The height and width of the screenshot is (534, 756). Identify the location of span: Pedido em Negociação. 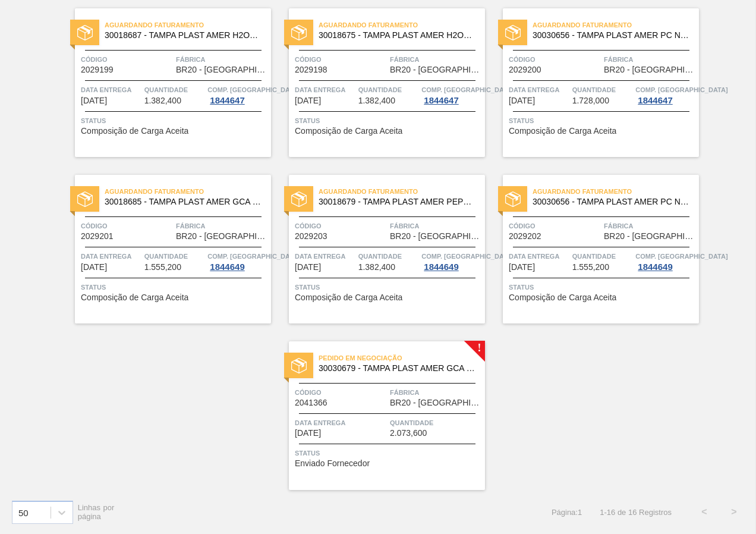
(401, 358).